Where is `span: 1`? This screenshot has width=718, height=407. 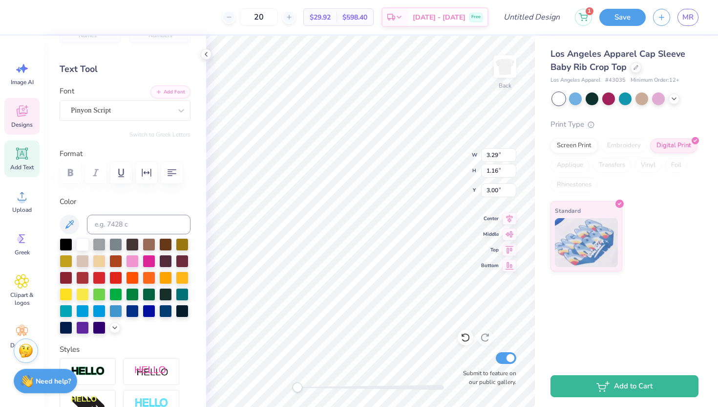 span: 1 is located at coordinates (590, 11).